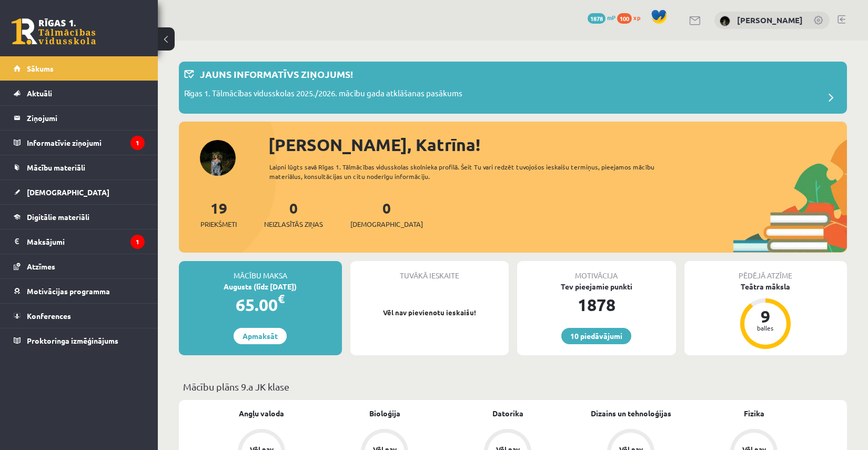 Image resolution: width=868 pixels, height=450 pixels. Describe the element at coordinates (79, 291) in the screenshot. I see `a: Motivācijas programma` at that location.